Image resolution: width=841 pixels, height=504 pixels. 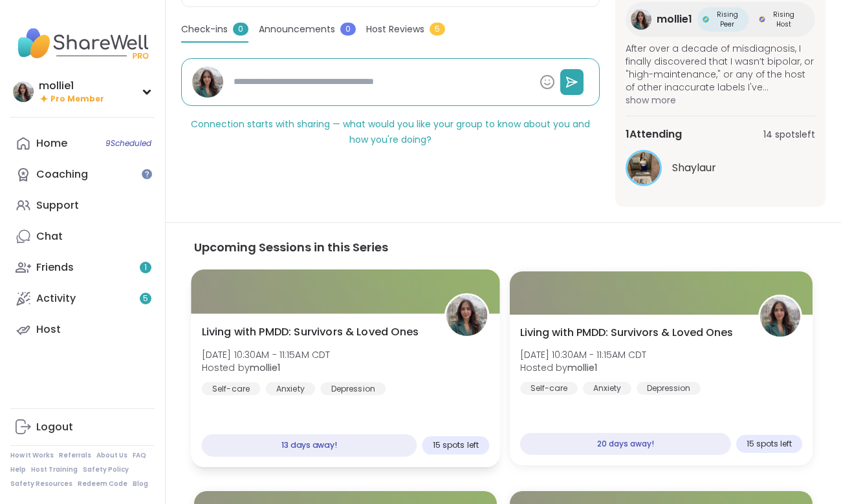 I want to click on img: ShareWell Nav Logo, so click(x=82, y=43).